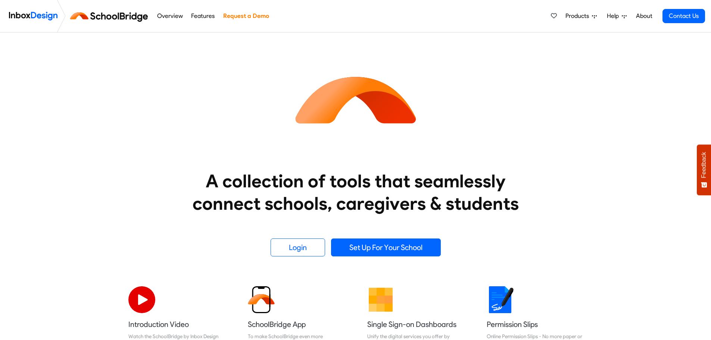  Describe the element at coordinates (415, 324) in the screenshot. I see `h5: Single Sign-on Dashboards` at that location.